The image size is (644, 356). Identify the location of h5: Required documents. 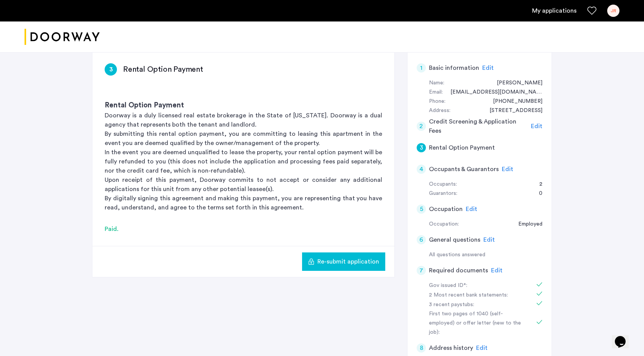
(458, 270).